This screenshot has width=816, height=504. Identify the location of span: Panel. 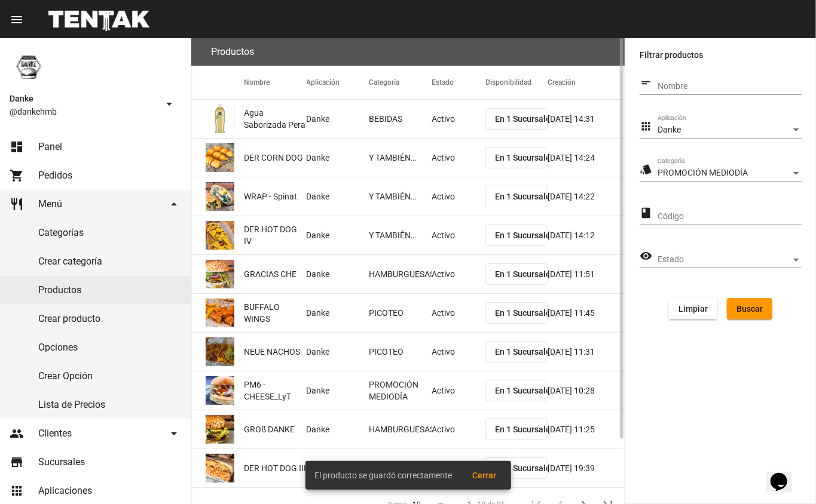
(50, 147).